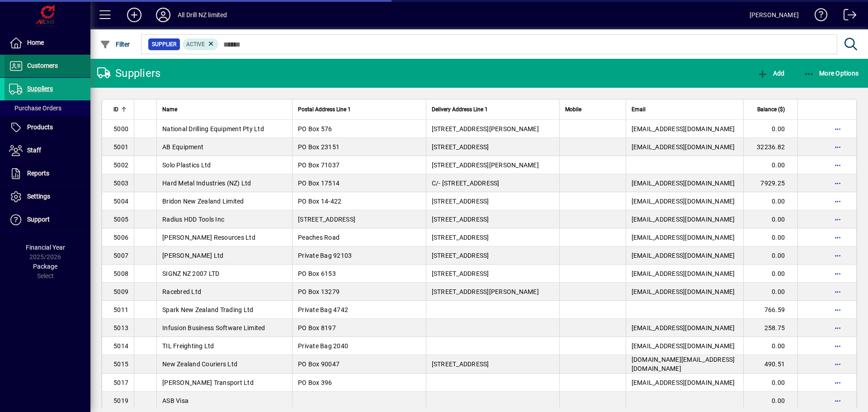  What do you see at coordinates (47, 128) in the screenshot?
I see `a: Products` at bounding box center [47, 128].